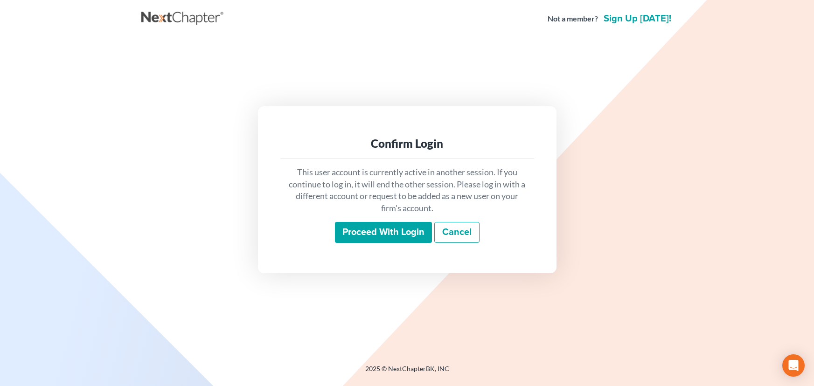  What do you see at coordinates (573, 19) in the screenshot?
I see `strong: Not a member?` at bounding box center [573, 19].